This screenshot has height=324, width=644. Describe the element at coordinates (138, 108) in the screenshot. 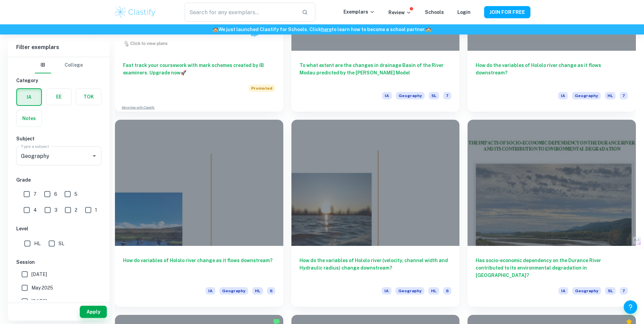

I see `a: Advertise with Clastify` at that location.